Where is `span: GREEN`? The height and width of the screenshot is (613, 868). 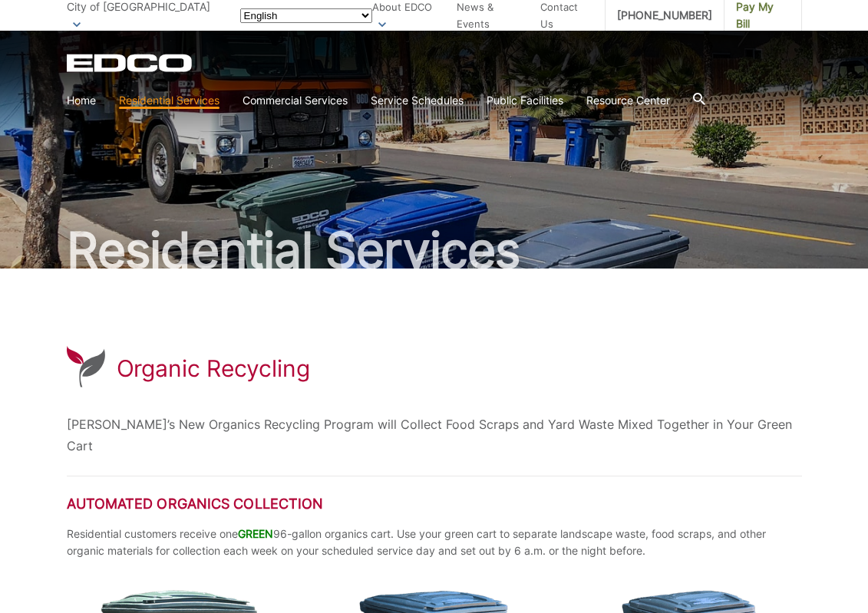 span: GREEN is located at coordinates (255, 534).